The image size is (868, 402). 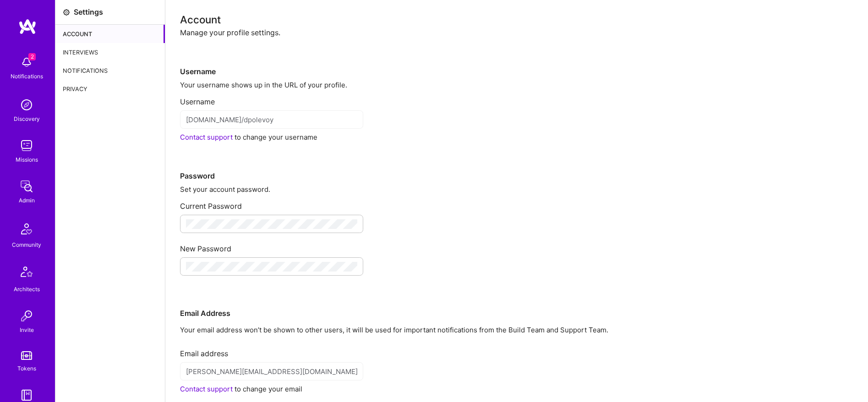 I want to click on div: Privacy, so click(x=110, y=88).